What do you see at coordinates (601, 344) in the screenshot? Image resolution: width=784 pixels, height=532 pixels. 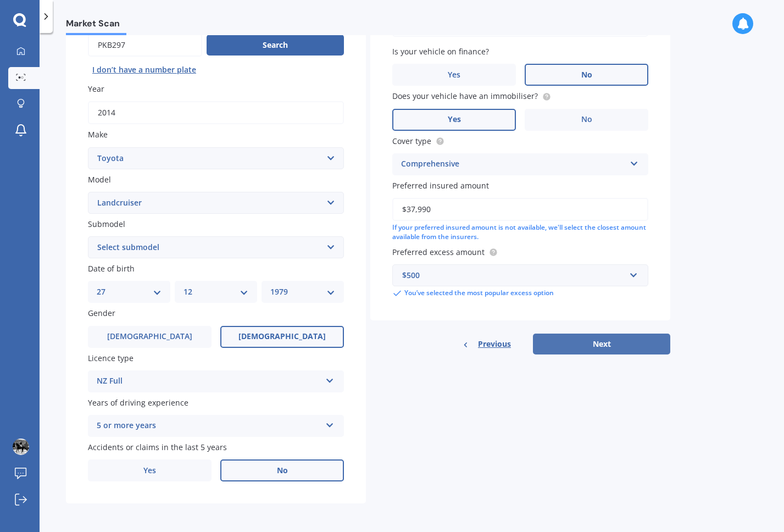 I see `button: Next` at bounding box center [601, 344].